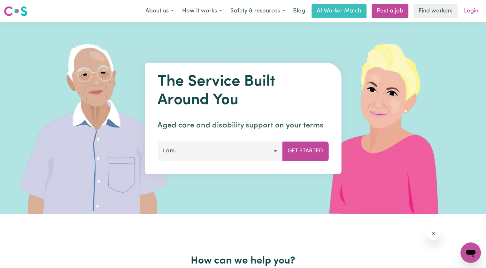  What do you see at coordinates (243, 261) in the screenshot?
I see `h2: How can we help you?` at bounding box center [243, 261].